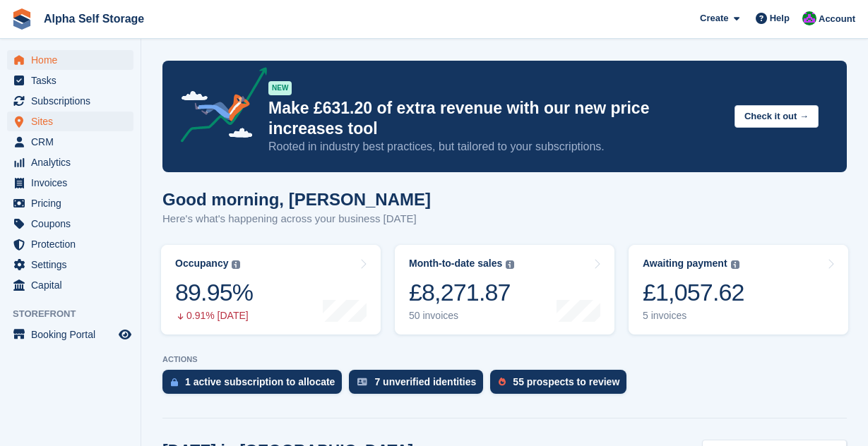 The width and height of the screenshot is (868, 446). What do you see at coordinates (425, 381) in the screenshot?
I see `div: 7 unverified identities` at bounding box center [425, 381].